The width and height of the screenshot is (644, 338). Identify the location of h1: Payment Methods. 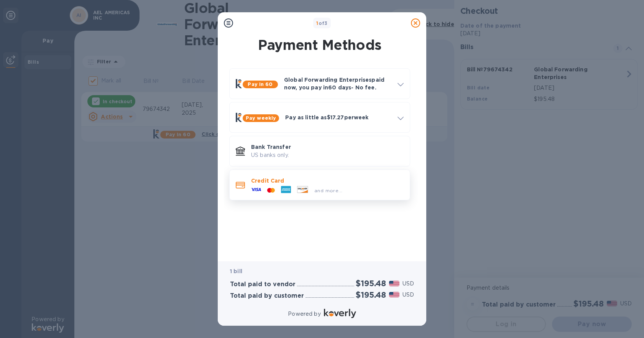
(319, 45).